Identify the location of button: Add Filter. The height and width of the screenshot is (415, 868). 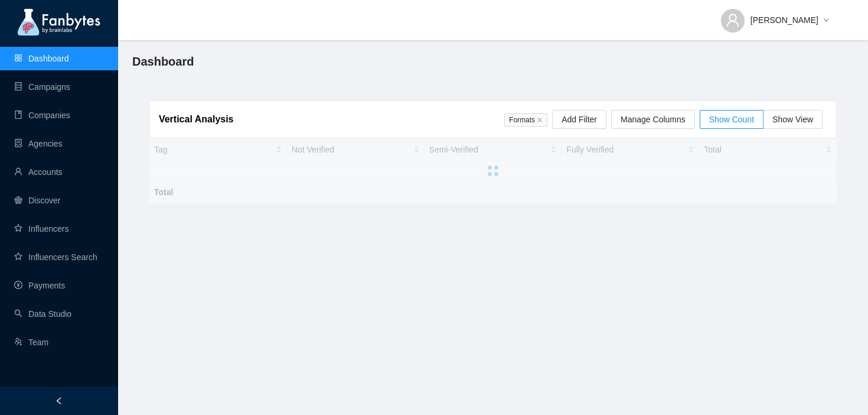
(579, 119).